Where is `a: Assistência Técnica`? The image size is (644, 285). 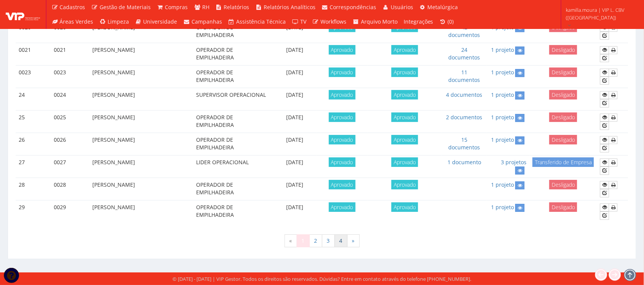
a: Assistência Técnica is located at coordinates (257, 22).